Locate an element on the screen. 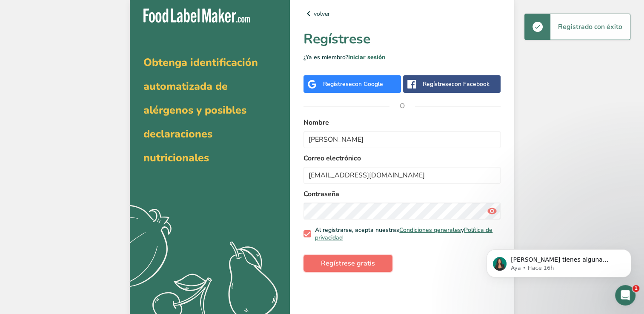 The width and height of the screenshot is (644, 314). span: Obtenga identificación automatizada de alérgenos y posibles declaraciones nutricionales is located at coordinates (200, 110).